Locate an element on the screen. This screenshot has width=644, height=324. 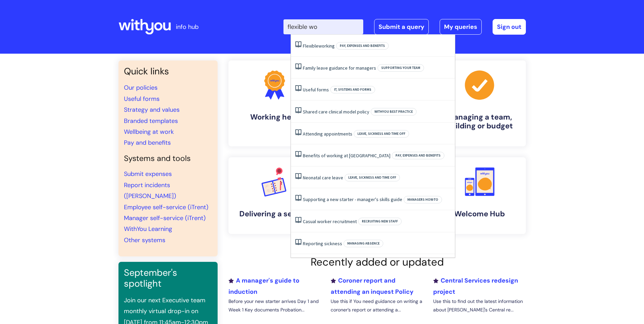
a: Supporting a new starter - manager's skills guide is located at coordinates (353, 199).